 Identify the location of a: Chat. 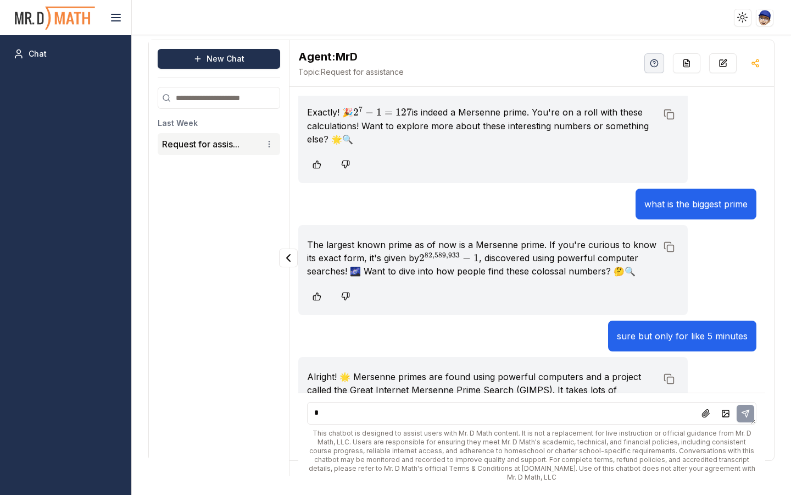
(65, 54).